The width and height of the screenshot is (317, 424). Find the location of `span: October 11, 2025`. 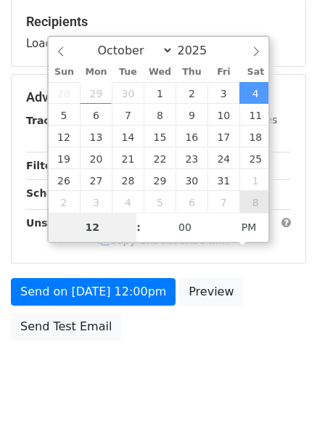

span: October 11, 2025 is located at coordinates (255, 115).